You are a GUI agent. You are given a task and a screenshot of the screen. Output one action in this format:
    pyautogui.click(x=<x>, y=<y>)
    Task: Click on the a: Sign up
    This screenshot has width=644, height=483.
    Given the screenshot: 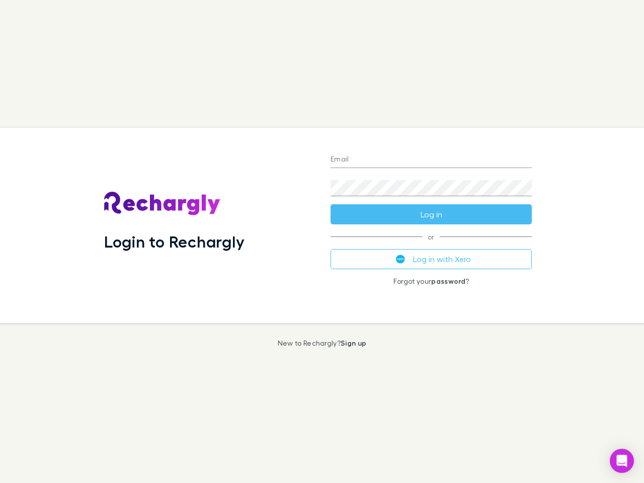 What is the action you would take?
    pyautogui.click(x=353, y=343)
    